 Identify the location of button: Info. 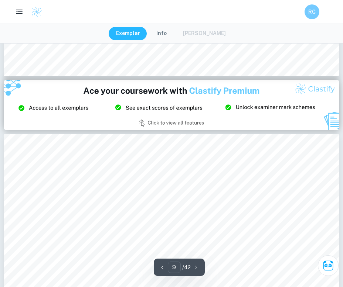
(161, 34).